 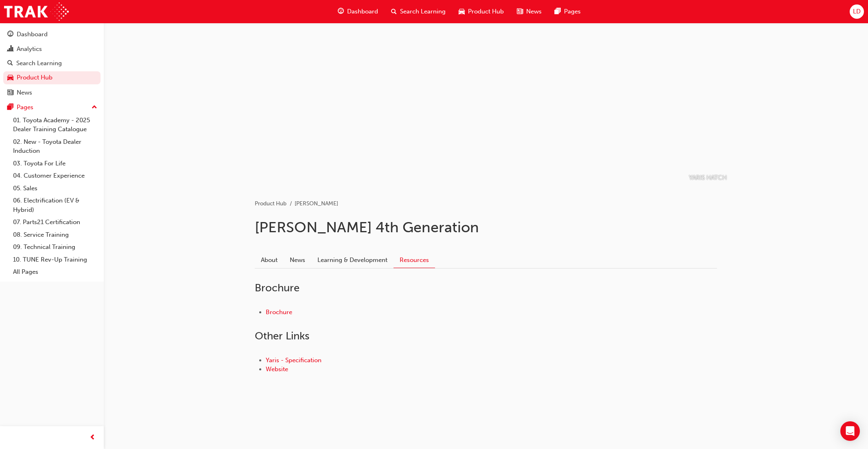 I want to click on span: Product Hub, so click(x=486, y=11).